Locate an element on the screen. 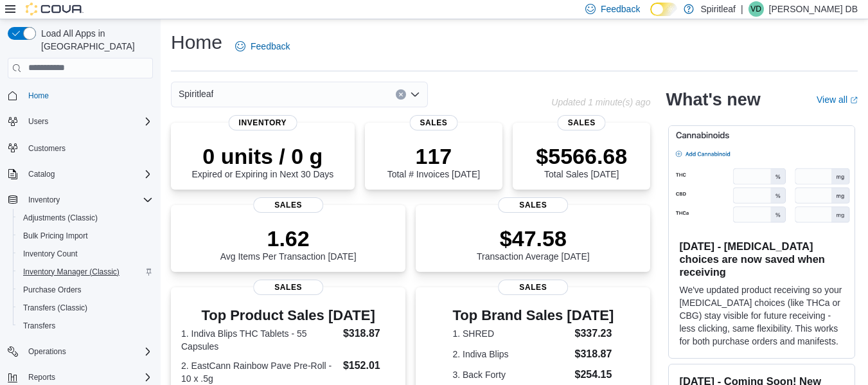 This screenshot has width=868, height=385. a: Customers is located at coordinates (47, 149).